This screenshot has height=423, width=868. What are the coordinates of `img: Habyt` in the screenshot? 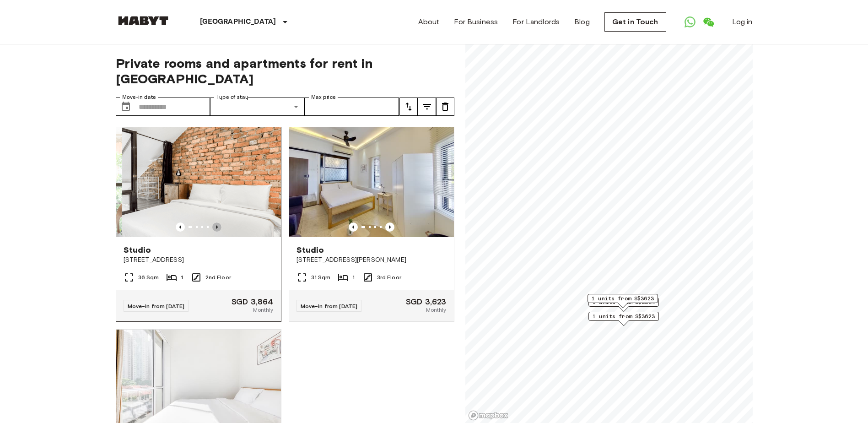 It's located at (143, 20).